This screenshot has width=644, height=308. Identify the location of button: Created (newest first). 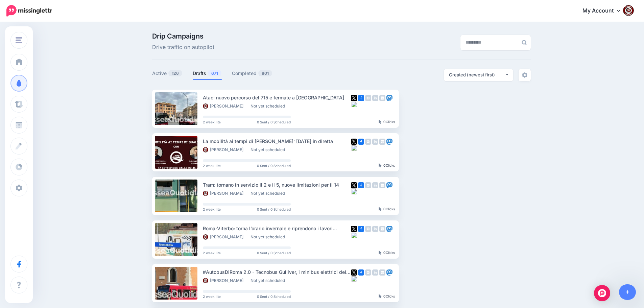
(478, 75).